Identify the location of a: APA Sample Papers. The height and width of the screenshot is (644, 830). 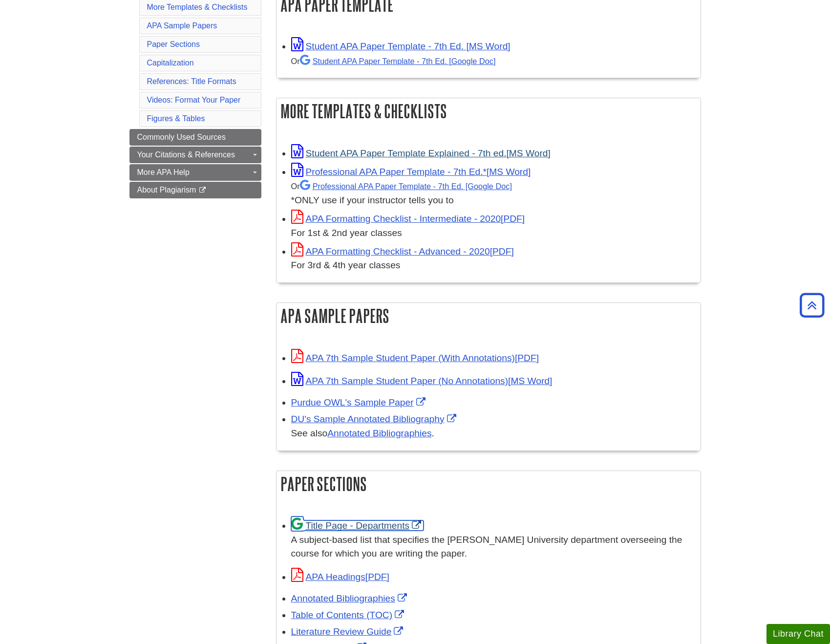
(183, 26).